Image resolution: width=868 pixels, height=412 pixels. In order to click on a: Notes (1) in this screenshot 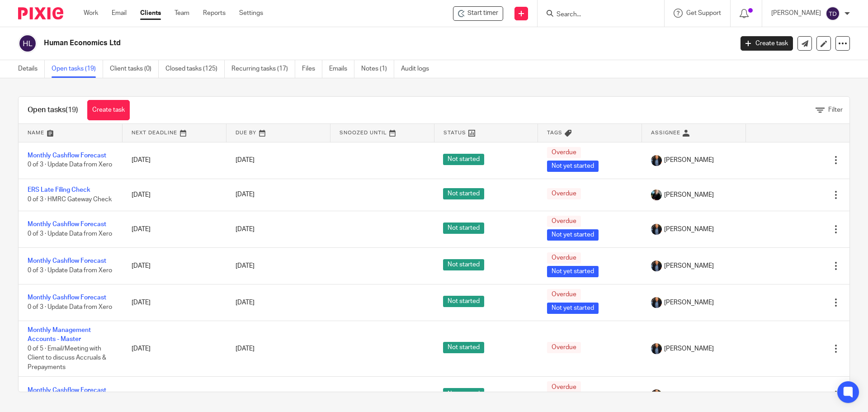, I will do `click(377, 69)`.